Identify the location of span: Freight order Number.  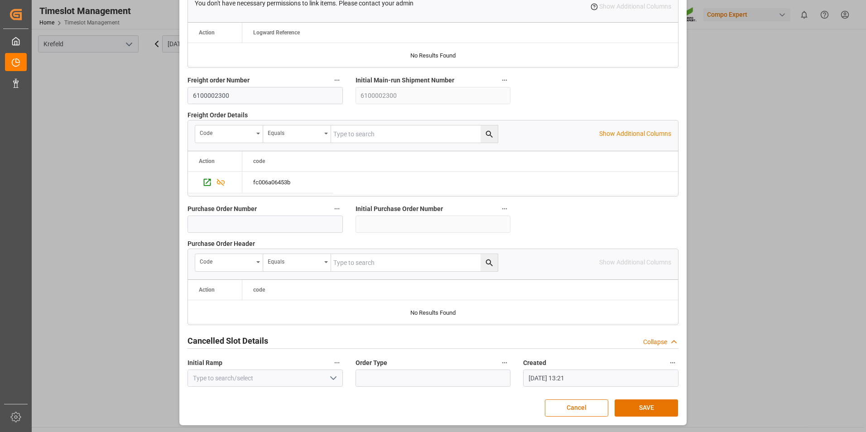
(218, 80).